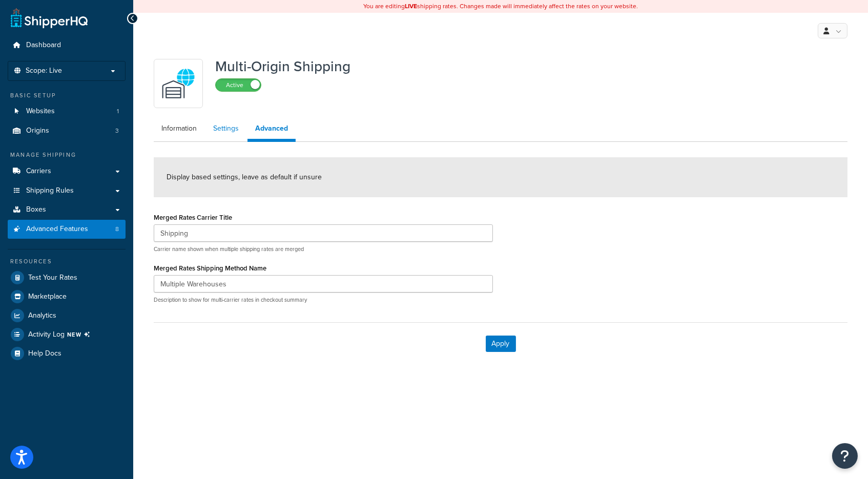 The width and height of the screenshot is (868, 479). Describe the element at coordinates (283, 66) in the screenshot. I see `h1: Multi-Origin Shipping` at that location.